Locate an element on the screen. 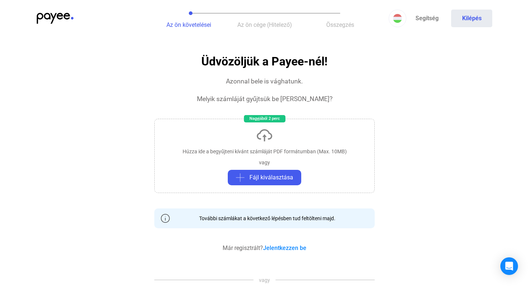 The height and width of the screenshot is (286, 529). img: HU is located at coordinates (398, 18).